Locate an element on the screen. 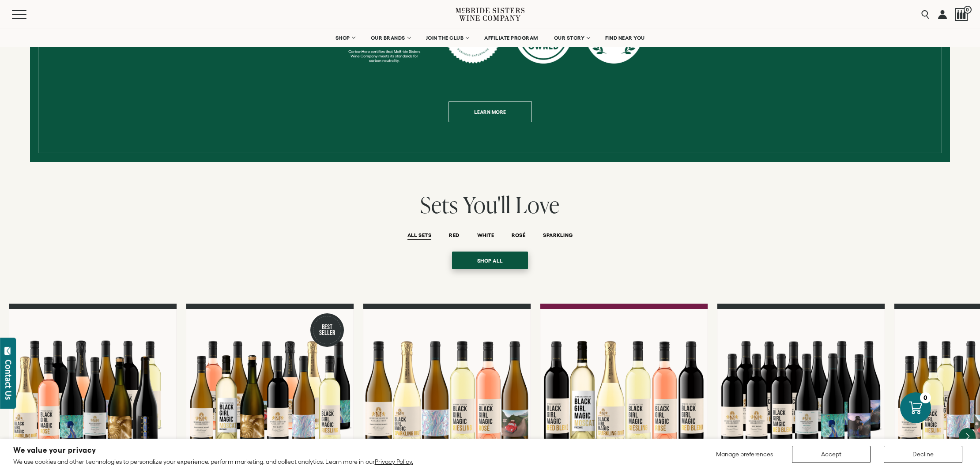  a: OUR STORY is located at coordinates (572, 38).